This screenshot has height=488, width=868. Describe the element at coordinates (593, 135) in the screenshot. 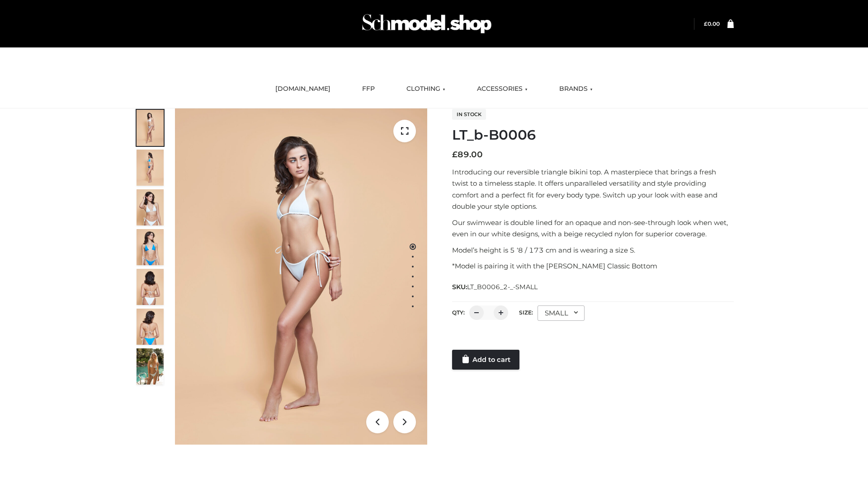

I see `h1: LT_b-B0006` at that location.